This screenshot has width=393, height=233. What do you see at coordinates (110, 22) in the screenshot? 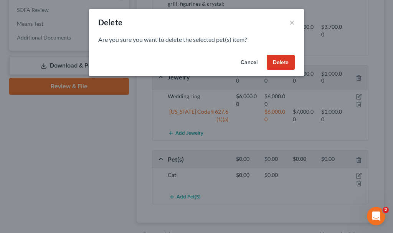
I see `div: Delete` at bounding box center [110, 22].